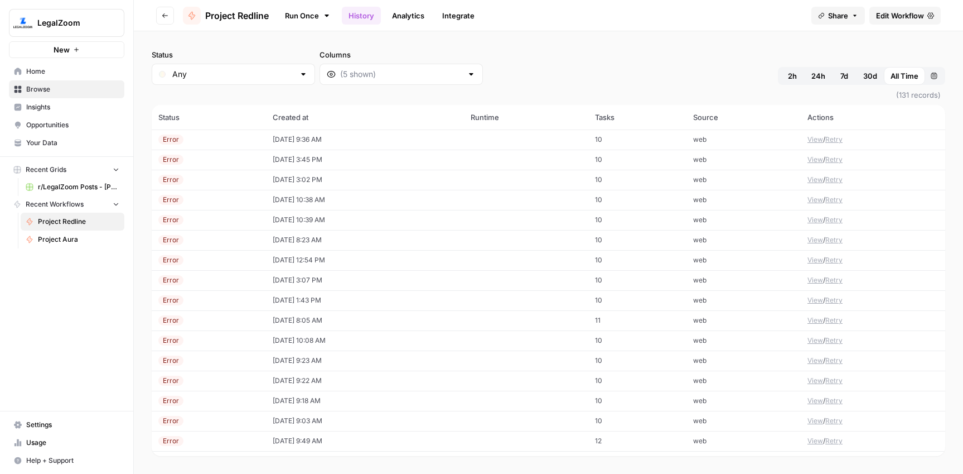 The height and width of the screenshot is (474, 963). I want to click on th: Actions, so click(873, 117).